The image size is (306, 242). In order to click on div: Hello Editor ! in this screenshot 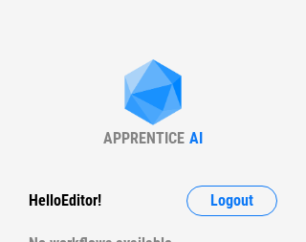, I will do `click(65, 201)`.